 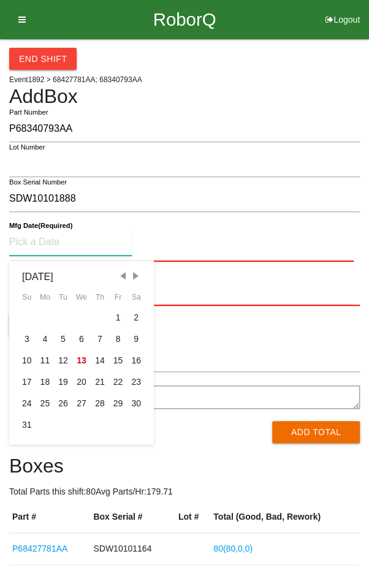 What do you see at coordinates (100, 339) in the screenshot?
I see `div: Thu Aug 07 2025` at bounding box center [100, 339].